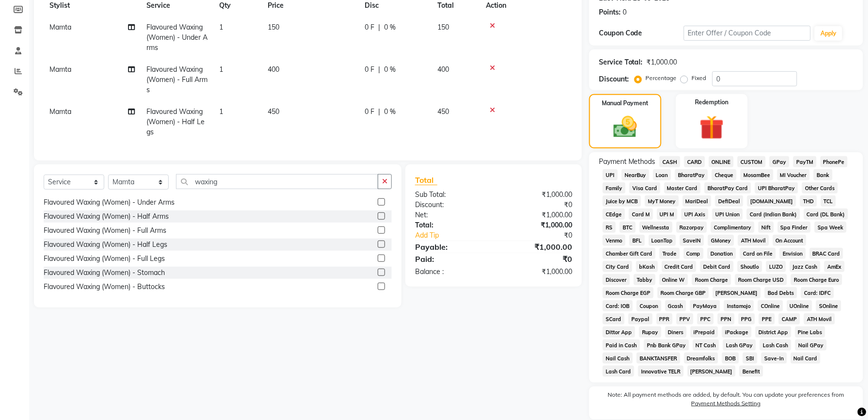 The height and width of the screenshot is (420, 868). What do you see at coordinates (450, 272) in the screenshot?
I see `div: Balance :` at bounding box center [450, 272].